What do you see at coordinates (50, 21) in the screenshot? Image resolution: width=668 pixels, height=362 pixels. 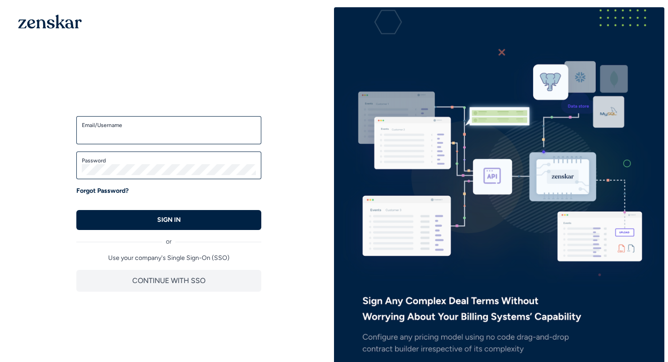 I see `img: 1OGAJ2xQqyY4LXKgY66KYq0eOWRCkrZdAb3gUhuVAqdWPZE9SRJmCz+oDMSn4zDLXe31Ii730ItAGKgCKgCCgCikA4Av8PJUP...` at bounding box center [50, 21].